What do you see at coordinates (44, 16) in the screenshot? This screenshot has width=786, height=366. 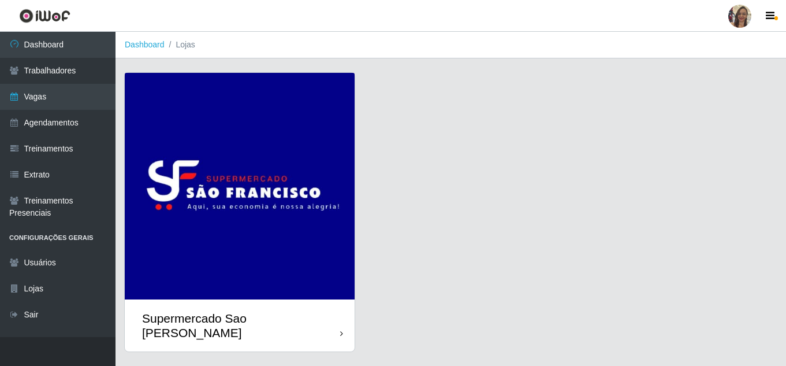 I see `img: CoreUI Logo` at bounding box center [44, 16].